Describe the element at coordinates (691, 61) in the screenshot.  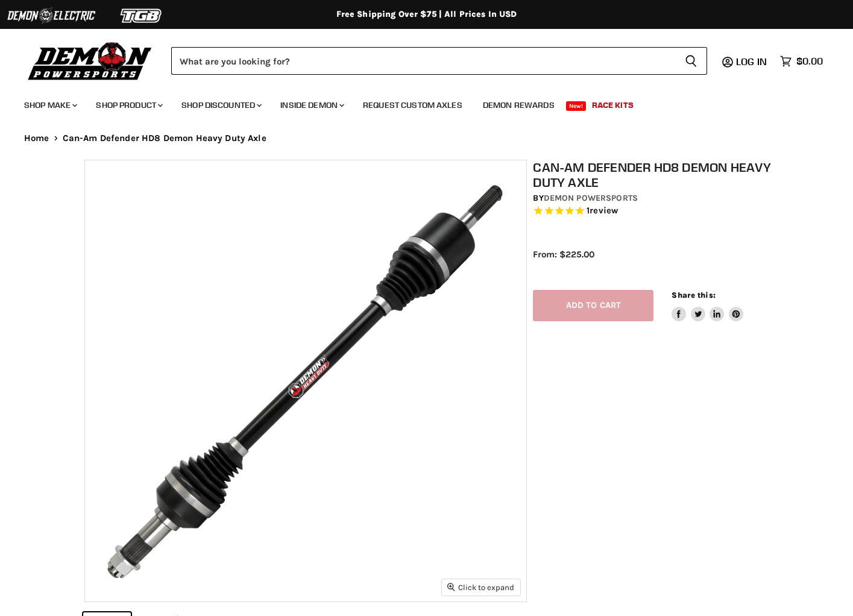
I see `button: Search` at that location.